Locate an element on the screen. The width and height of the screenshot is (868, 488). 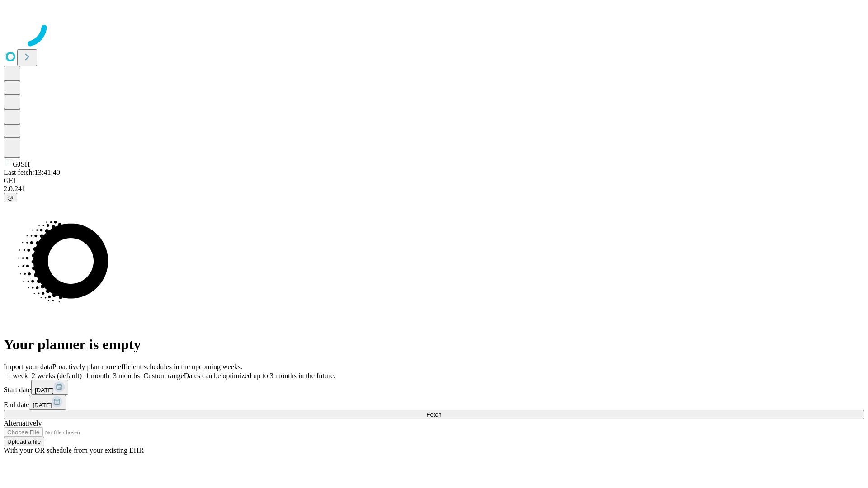
div: End date is located at coordinates (434, 402).